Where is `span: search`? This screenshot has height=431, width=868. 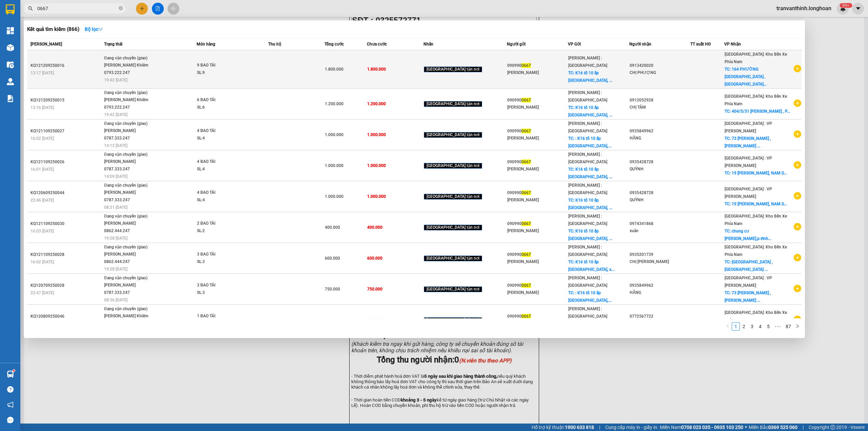
span: search is located at coordinates (30, 9).